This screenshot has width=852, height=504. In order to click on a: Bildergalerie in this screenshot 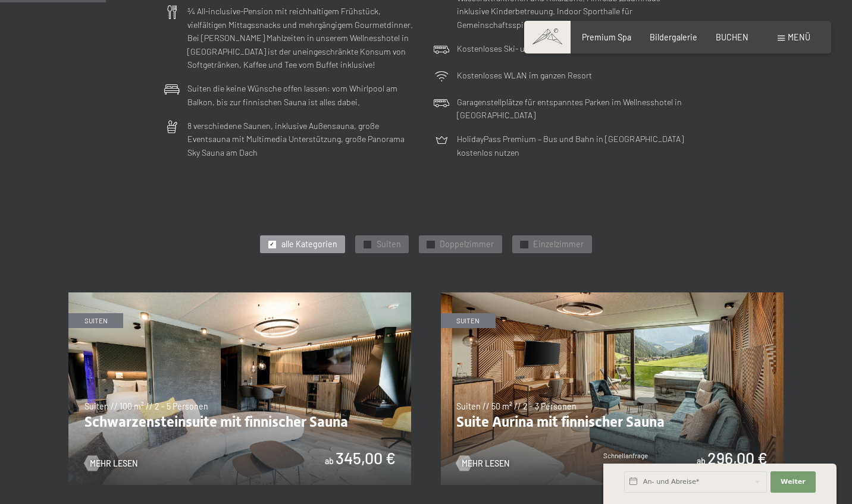, I will do `click(673, 37)`.